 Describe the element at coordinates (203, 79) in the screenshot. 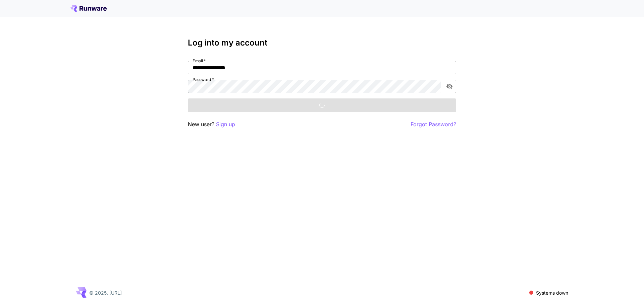

I see `label: Password` at that location.